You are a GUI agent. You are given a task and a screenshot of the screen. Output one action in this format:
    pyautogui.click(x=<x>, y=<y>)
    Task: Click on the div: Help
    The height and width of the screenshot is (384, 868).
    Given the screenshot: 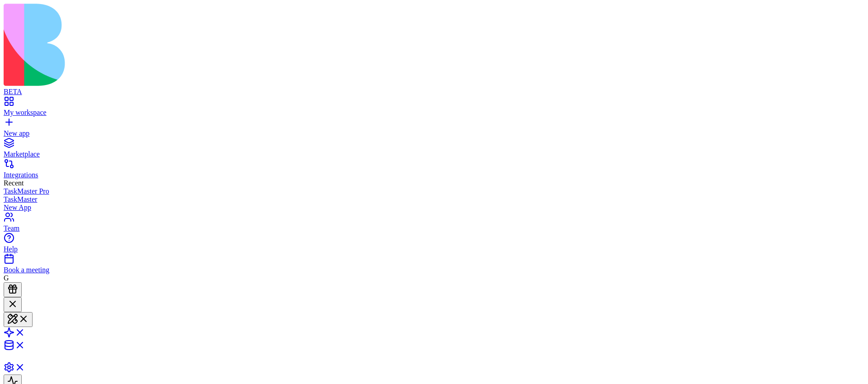 What is the action you would take?
    pyautogui.click(x=434, y=249)
    